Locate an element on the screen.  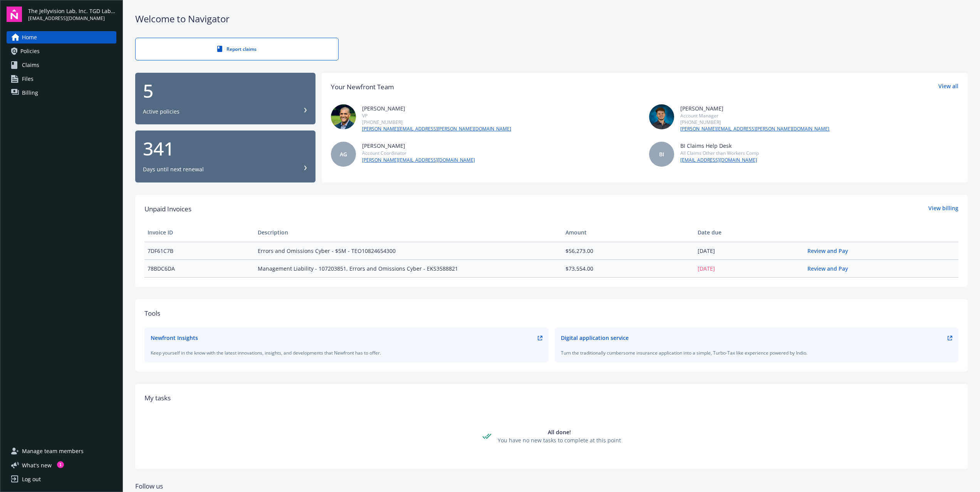
div: All done! is located at coordinates (559, 432).